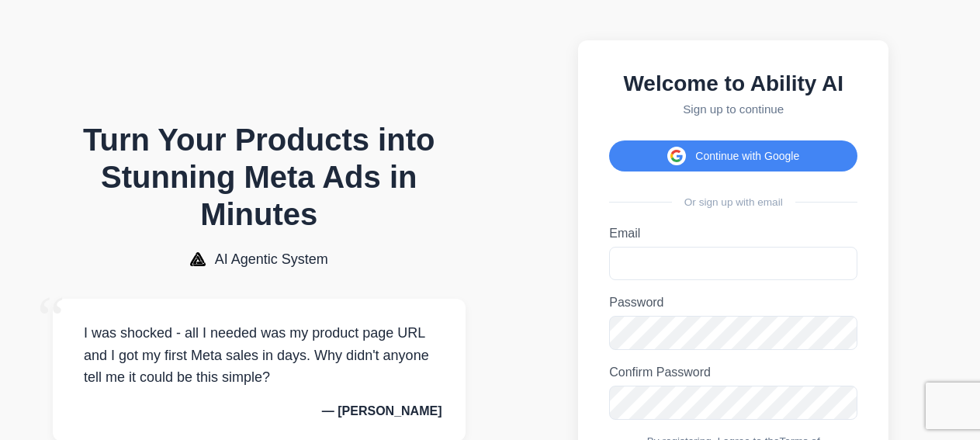  Describe the element at coordinates (272, 259) in the screenshot. I see `span: AI Agentic System` at that location.